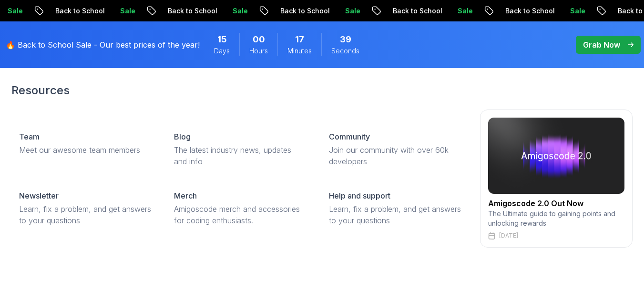 Image resolution: width=644 pixels, height=289 pixels. Describe the element at coordinates (85, 150) in the screenshot. I see `p: Meet our awesome team members` at that location.